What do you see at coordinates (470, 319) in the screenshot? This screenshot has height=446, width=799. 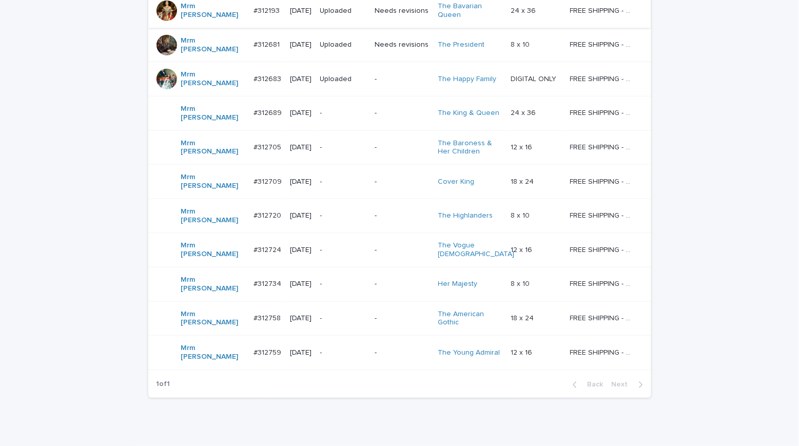 I see `a: The American Gothic` at bounding box center [470, 319].